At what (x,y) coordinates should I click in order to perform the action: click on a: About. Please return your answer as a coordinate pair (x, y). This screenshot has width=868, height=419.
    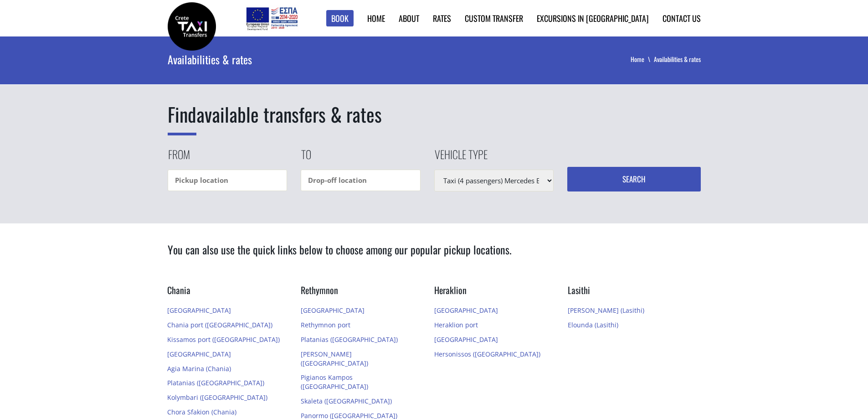
    Looking at the image, I should click on (409, 18).